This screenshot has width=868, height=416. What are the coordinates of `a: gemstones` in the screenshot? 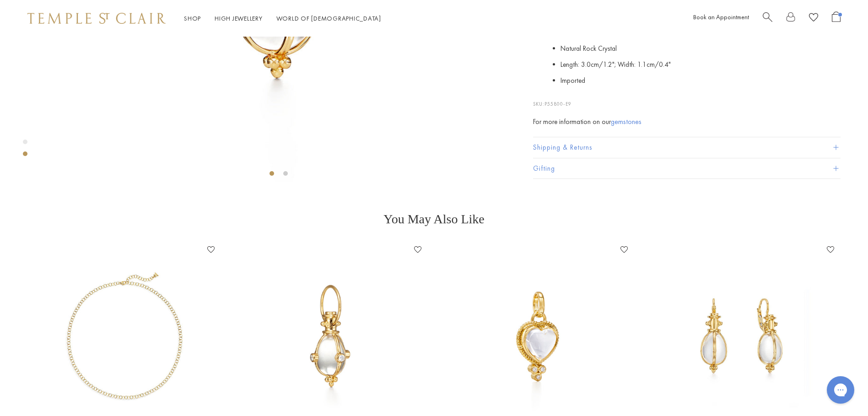 It's located at (626, 122).